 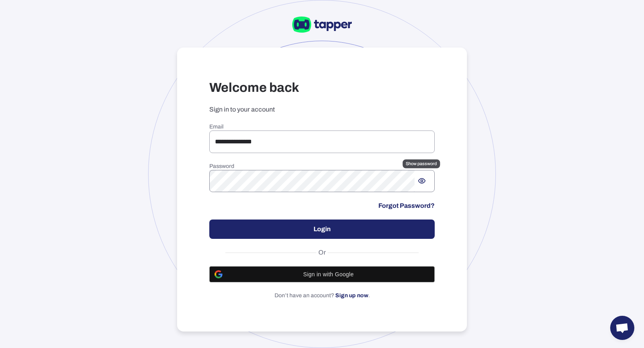 What do you see at coordinates (322, 166) in the screenshot?
I see `h6: Password` at bounding box center [322, 166].